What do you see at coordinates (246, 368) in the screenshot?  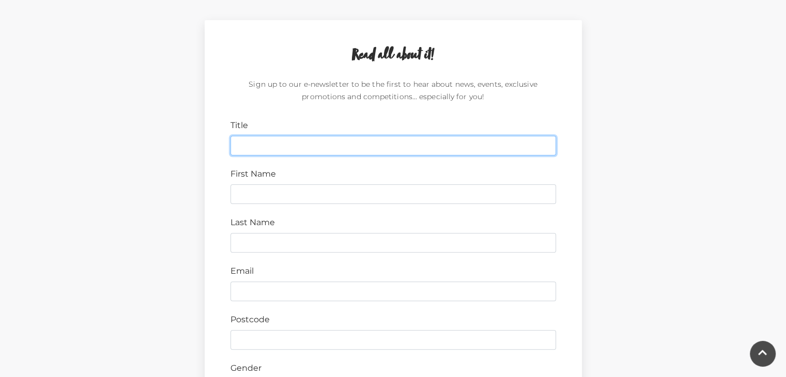 I see `label: Gender` at bounding box center [246, 368].